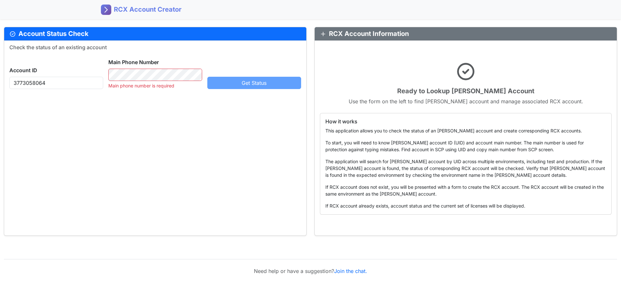 The height and width of the screenshot is (306, 621). I want to click on h5: RCX Account Information, so click(466, 34).